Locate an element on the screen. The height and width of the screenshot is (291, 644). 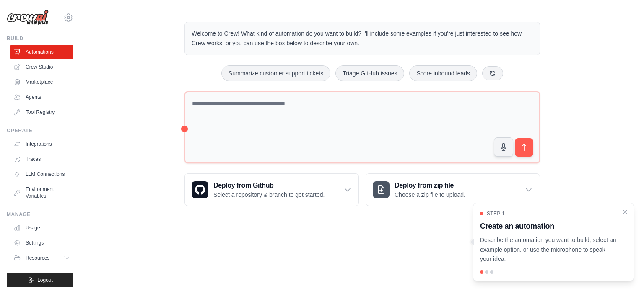
a: Integrations is located at coordinates (41, 144).